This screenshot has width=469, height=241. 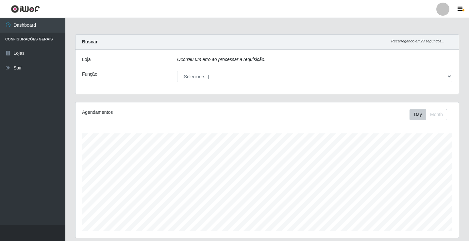 What do you see at coordinates (428, 115) in the screenshot?
I see `div: First group` at bounding box center [428, 115].